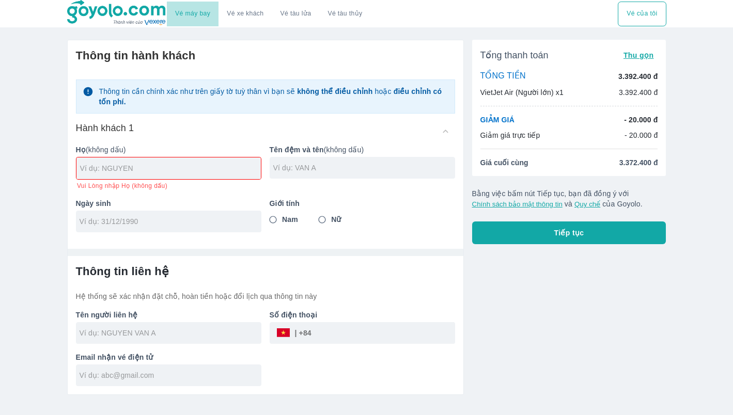 The width and height of the screenshot is (733, 415). Describe the element at coordinates (497, 120) in the screenshot. I see `p: GIẢM GIÁ` at that location.